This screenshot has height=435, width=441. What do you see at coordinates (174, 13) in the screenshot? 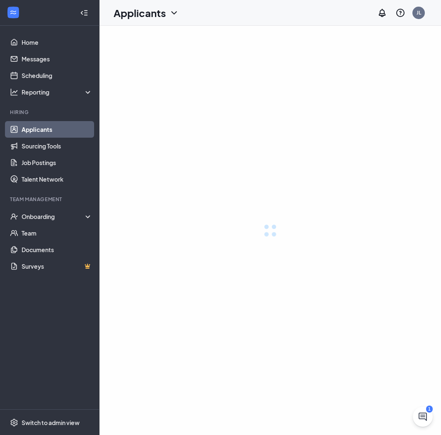
I see `svg: ChevronDown` at bounding box center [174, 13].